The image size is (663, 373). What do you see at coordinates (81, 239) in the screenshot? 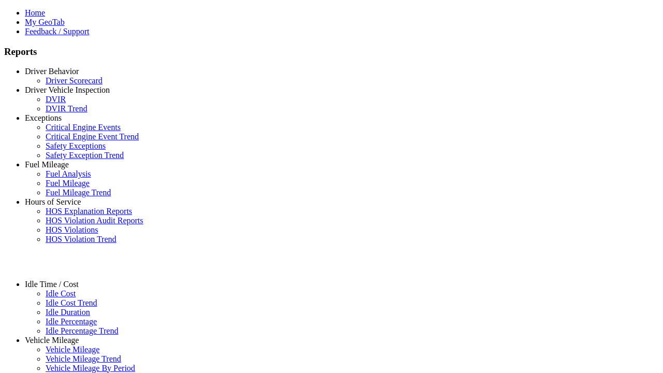
I see `a: HOS Violation Trend` at bounding box center [81, 239].